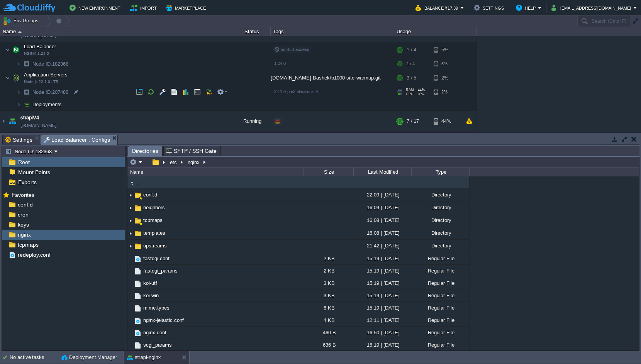 The width and height of the screenshot is (641, 364). Describe the element at coordinates (24, 235) in the screenshot. I see `a: nginx` at that location.